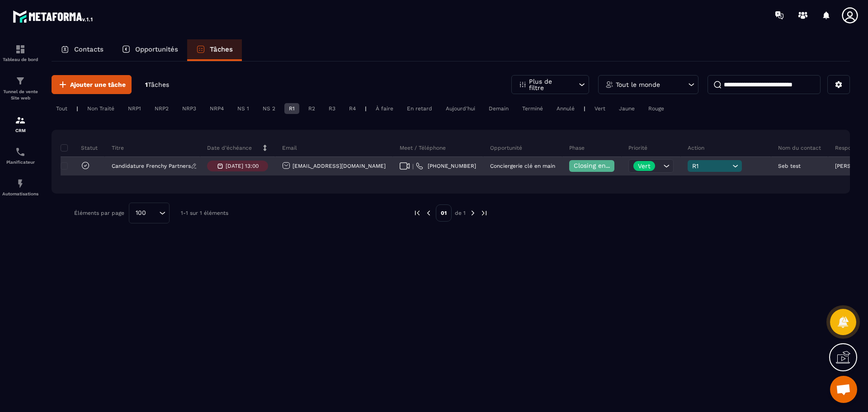 This screenshot has height=412, width=868. Describe the element at coordinates (101, 109) in the screenshot. I see `div: Non Traité` at that location.